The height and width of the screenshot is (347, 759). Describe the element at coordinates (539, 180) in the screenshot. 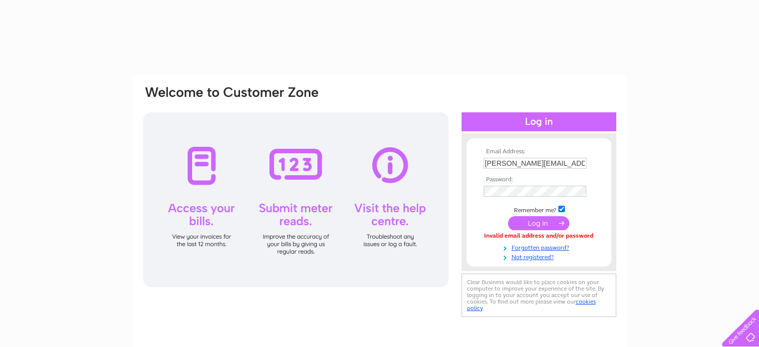

I see `th: Password:` at that location.